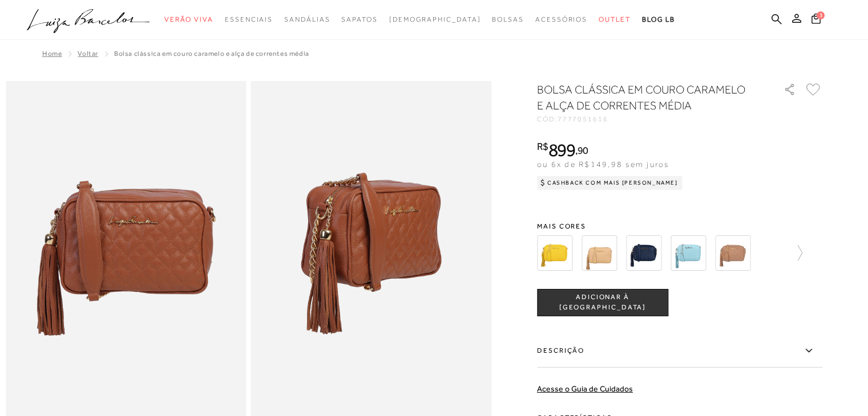 This screenshot has height=416, width=868. What do you see at coordinates (599, 253) in the screenshot?
I see `img: BOLSA CLÁSSICA EM COURO AMARULA E ALÇA DE CORRENTES MÉDIA` at bounding box center [599, 253].